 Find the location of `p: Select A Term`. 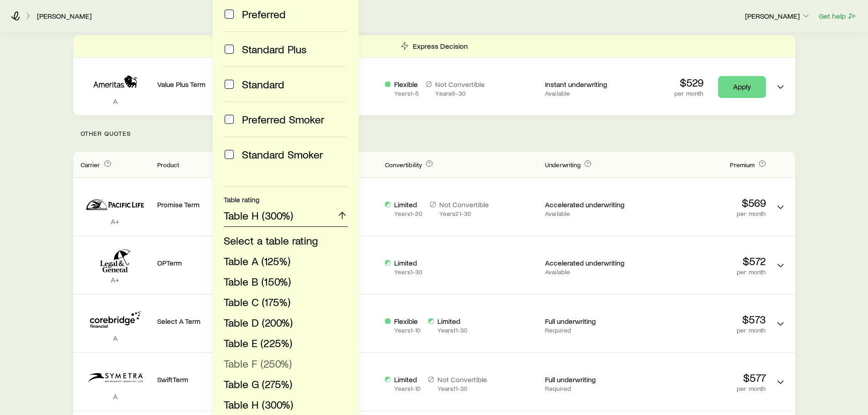

p: Select A Term is located at coordinates (218, 321).